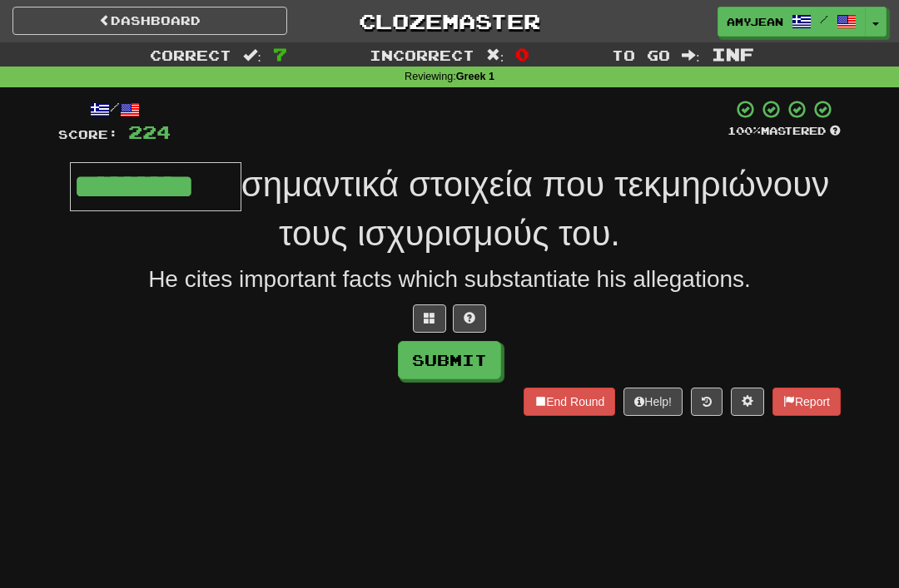 This screenshot has height=588, width=899. Describe the element at coordinates (88, 134) in the screenshot. I see `span: Score:` at that location.